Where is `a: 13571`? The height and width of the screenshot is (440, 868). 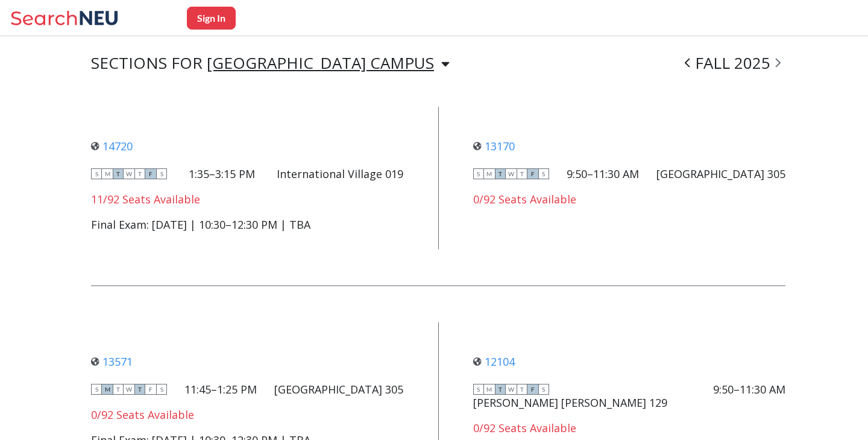
a: 13571 is located at coordinates (111, 361).